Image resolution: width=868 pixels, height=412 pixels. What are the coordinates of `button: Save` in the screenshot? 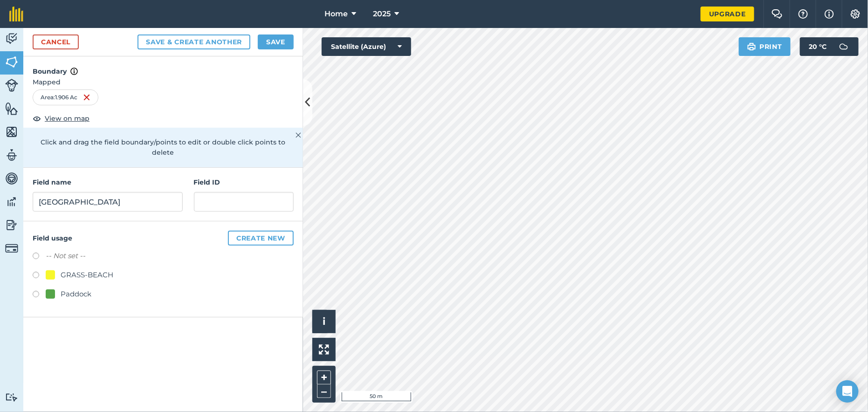 It's located at (275, 42).